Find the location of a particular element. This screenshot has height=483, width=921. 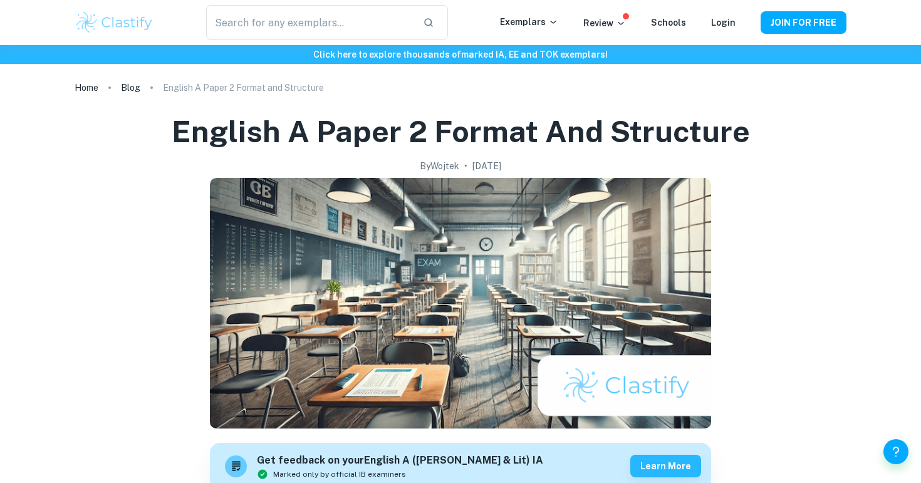

img: English A Paper 2 Format and Structure cover image is located at coordinates (460, 303).